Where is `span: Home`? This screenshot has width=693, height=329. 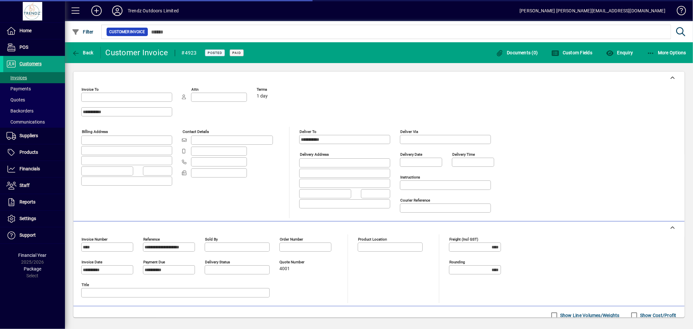 span: Home is located at coordinates (25, 31).